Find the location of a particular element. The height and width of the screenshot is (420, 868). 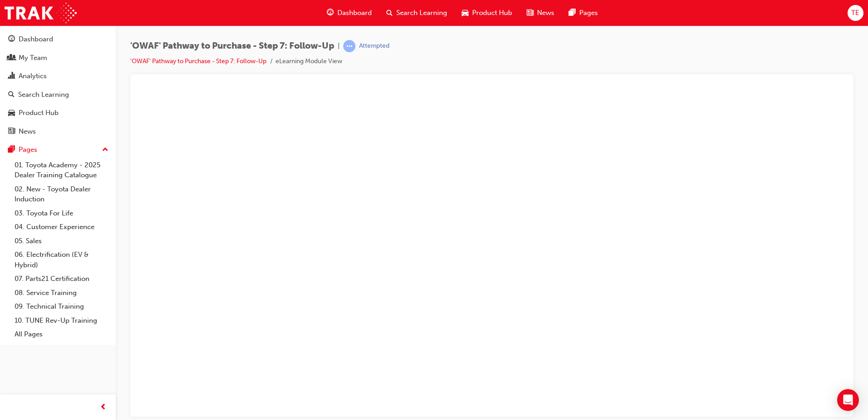

a: 10. TUNE Rev-Up Training is located at coordinates (62, 320).